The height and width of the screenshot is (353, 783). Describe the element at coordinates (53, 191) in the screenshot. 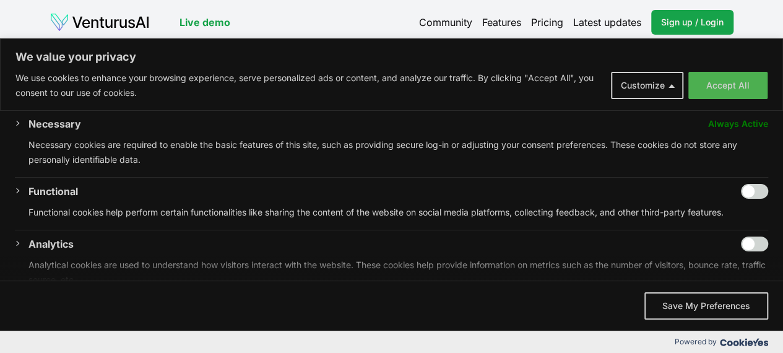

I see `button: Functional` at that location.